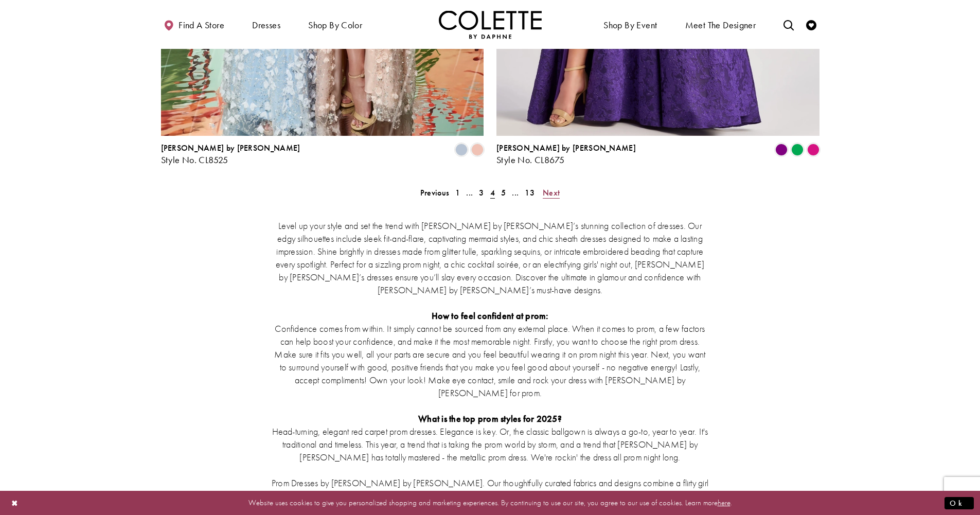  Describe the element at coordinates (490, 503) in the screenshot. I see `p: Website uses cookies to give you personalized shopping and marketing experiences. By continuing t...` at that location.